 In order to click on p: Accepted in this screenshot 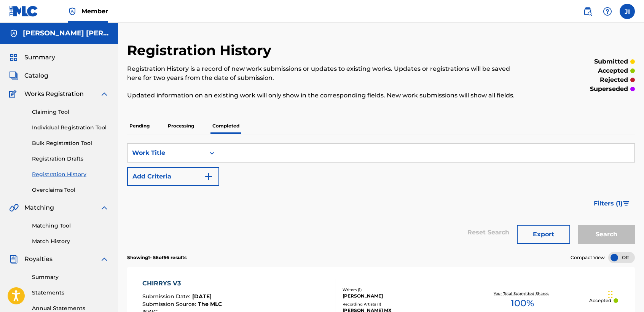, I will do `click(600, 301)`.